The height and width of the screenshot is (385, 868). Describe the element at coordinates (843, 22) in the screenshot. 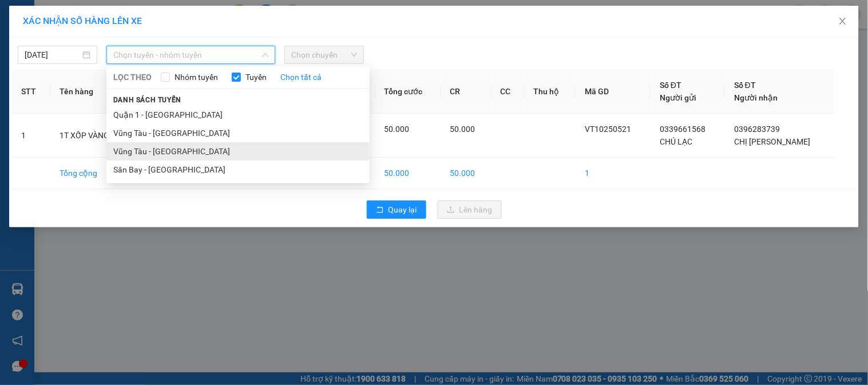

I see `button: Close` at that location.